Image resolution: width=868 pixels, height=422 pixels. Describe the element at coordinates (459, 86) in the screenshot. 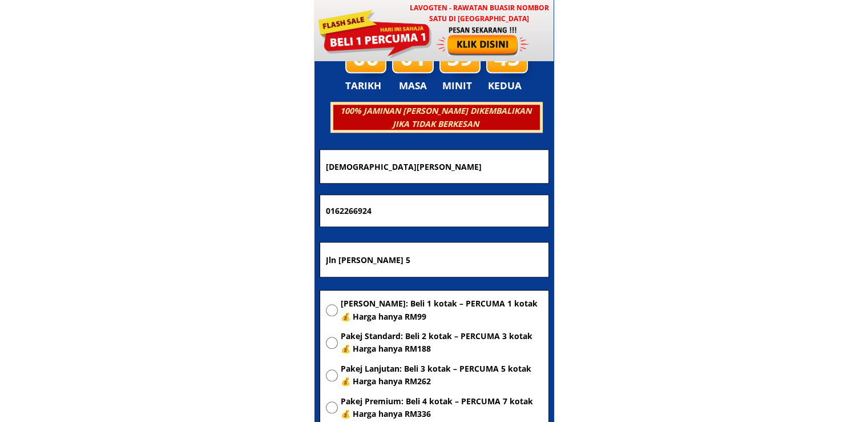

I see `h3: MINIT` at that location.